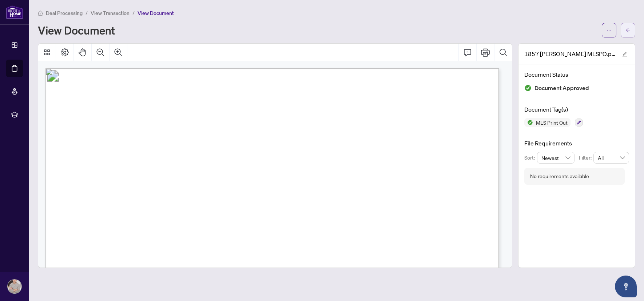  What do you see at coordinates (64, 13) in the screenshot?
I see `span: Deal Processing` at bounding box center [64, 13].